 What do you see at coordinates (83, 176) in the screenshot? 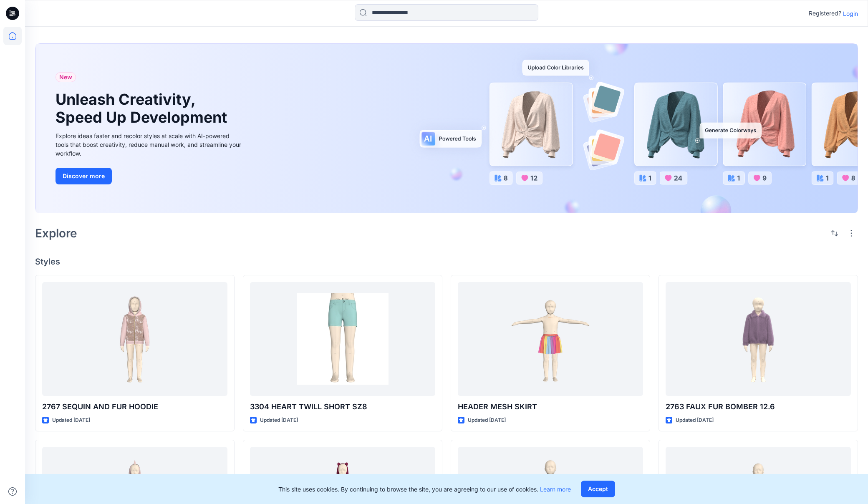
I see `button: Discover more` at bounding box center [83, 176].